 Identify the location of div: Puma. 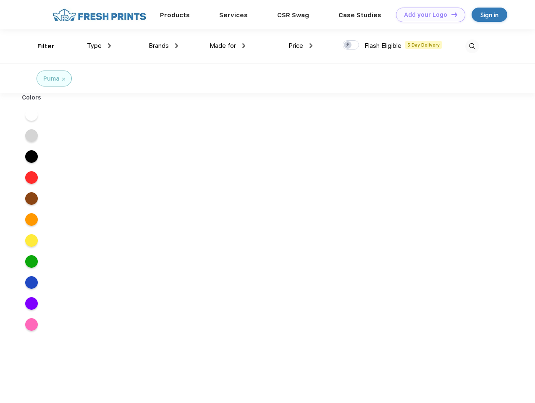
(51, 79).